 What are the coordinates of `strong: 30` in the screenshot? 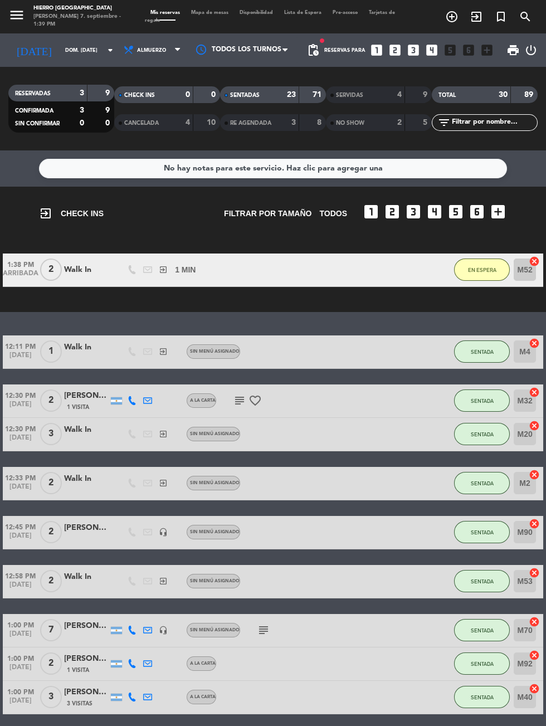 It's located at (503, 95).